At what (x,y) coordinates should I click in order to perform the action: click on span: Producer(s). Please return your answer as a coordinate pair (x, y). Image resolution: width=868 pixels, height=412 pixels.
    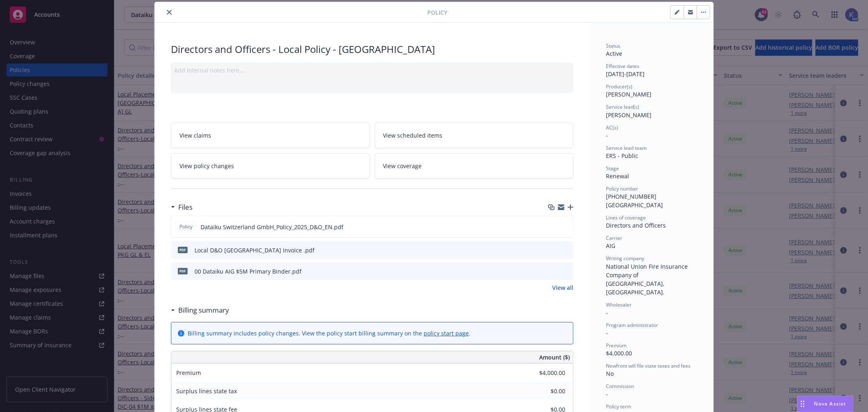
    Looking at the image, I should click on (619, 86).